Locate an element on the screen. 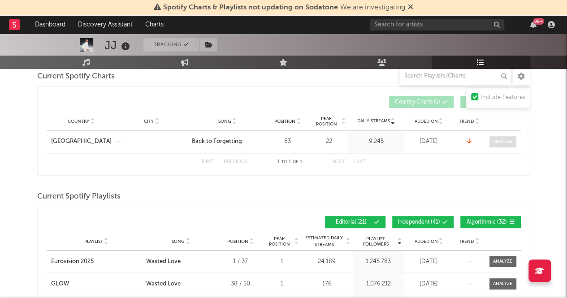 Image resolution: width=567 pixels, height=298 pixels. span: Playlist is located at coordinates (94, 242).